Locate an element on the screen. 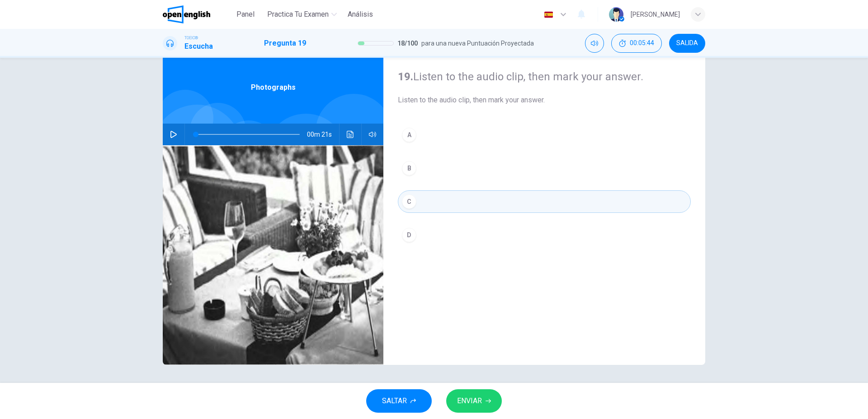  button: D is located at coordinates (544, 235).